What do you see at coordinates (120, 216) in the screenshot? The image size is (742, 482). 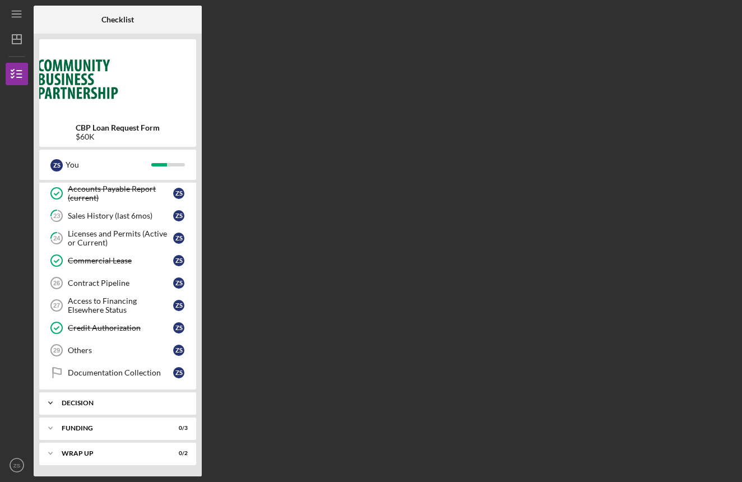 I see `div: Sales History (last 6mos)` at bounding box center [120, 216].